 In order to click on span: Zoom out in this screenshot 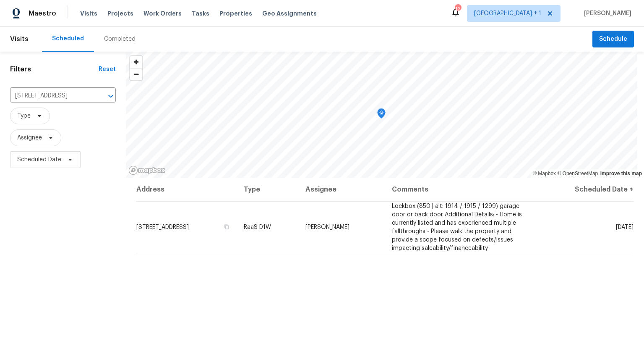, I will do `click(136, 75)`.